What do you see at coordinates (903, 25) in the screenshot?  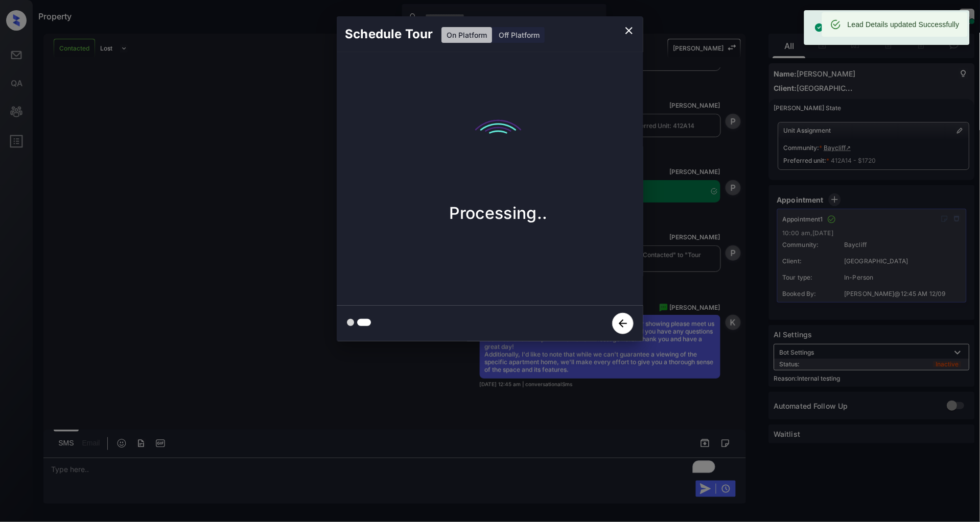 I see `div: Lead Details updated Successfully` at bounding box center [903, 25].